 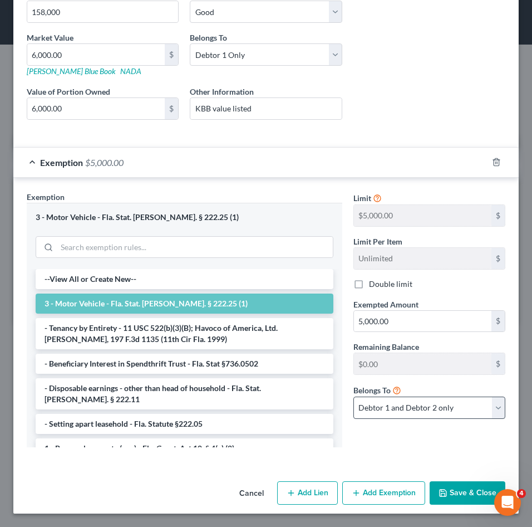 What do you see at coordinates (266, 109) in the screenshot?
I see `input: (optional)` at bounding box center [266, 109].